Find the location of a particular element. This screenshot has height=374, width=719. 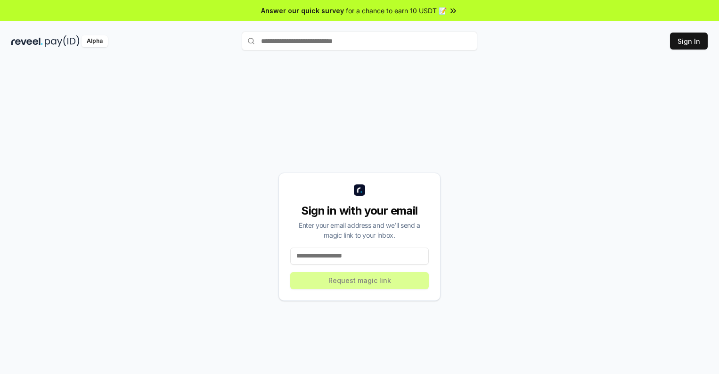

div: Sign in with your email is located at coordinates (359, 211).